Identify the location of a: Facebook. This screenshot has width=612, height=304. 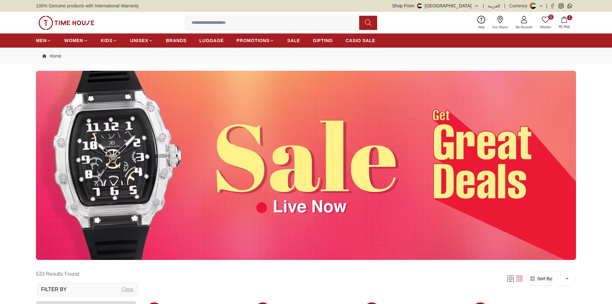
(552, 6).